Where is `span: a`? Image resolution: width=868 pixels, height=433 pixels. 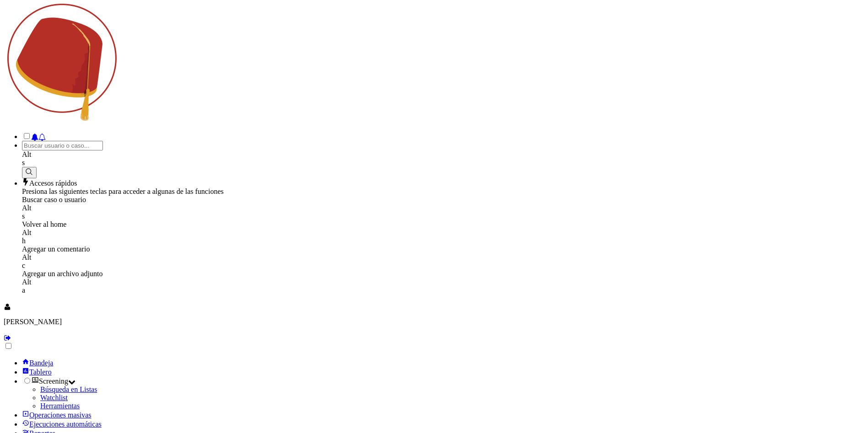
span: a is located at coordinates (23, 290).